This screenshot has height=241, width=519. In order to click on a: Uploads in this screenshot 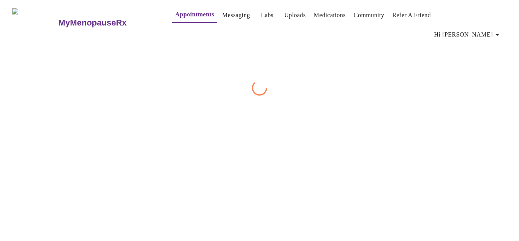, I will do `click(295, 15)`.